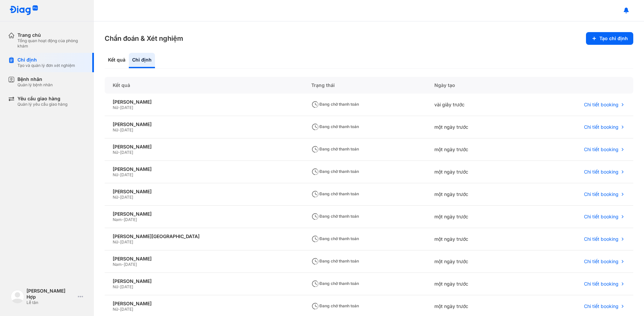 This screenshot has width=644, height=316. I want to click on div: Quản lý bệnh nhân, so click(35, 85).